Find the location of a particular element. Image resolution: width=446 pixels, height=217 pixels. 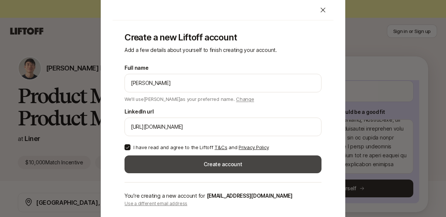

label: LinkedIn url is located at coordinates (139, 112).